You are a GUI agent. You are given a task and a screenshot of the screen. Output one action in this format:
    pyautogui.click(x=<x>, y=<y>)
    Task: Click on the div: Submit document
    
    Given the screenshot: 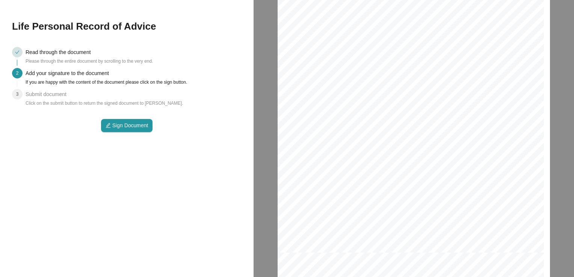 What is the action you would take?
    pyautogui.click(x=47, y=94)
    